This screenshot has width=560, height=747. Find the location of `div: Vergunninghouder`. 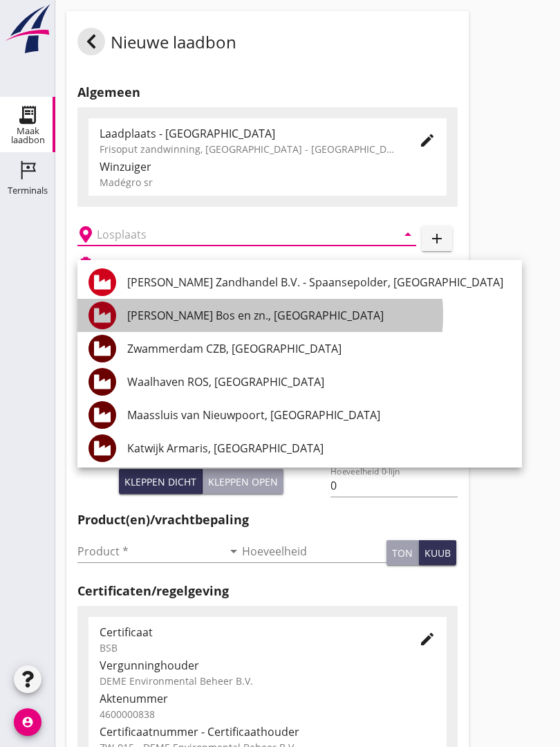

div: Vergunninghouder is located at coordinates (267, 666).